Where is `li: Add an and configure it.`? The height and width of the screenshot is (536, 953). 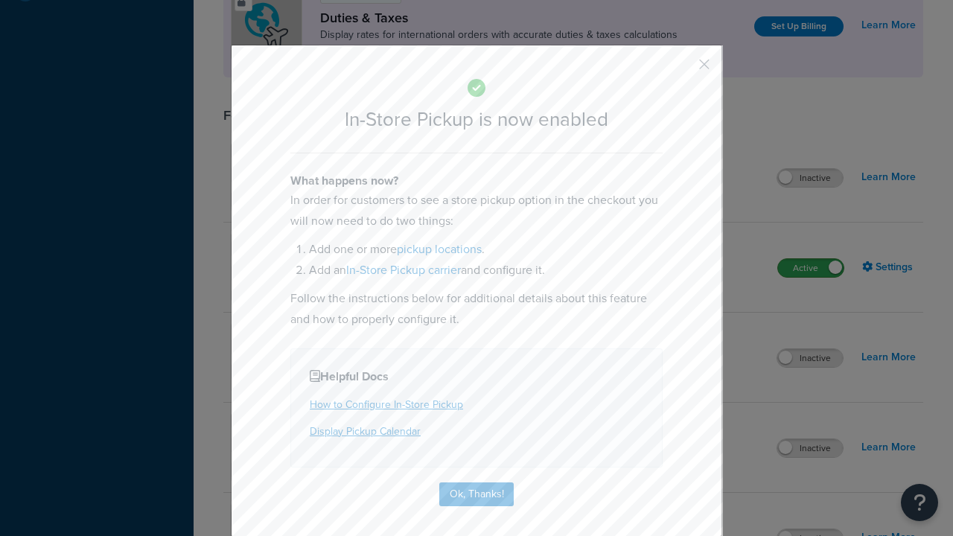 li: Add an and configure it. is located at coordinates (485, 270).